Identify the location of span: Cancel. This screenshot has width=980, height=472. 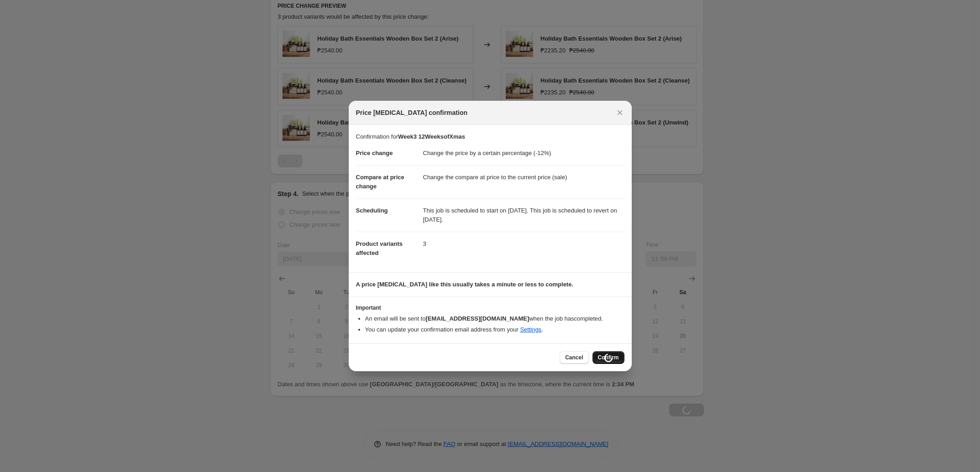
(574, 358).